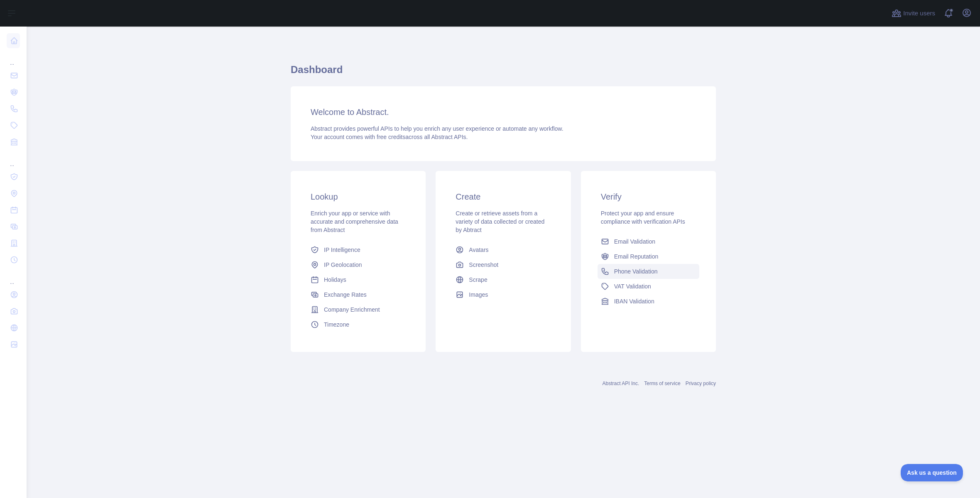  Describe the element at coordinates (701, 383) in the screenshot. I see `a: Privacy policy` at that location.